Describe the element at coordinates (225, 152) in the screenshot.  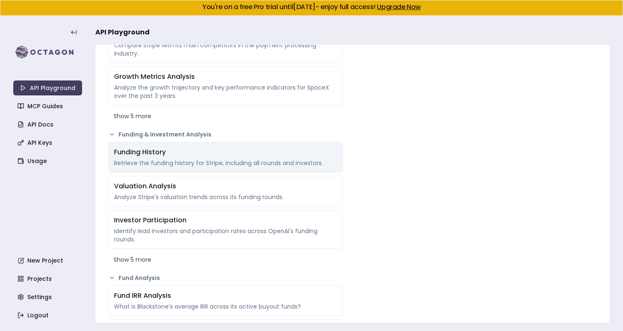
I see `div: Funding History` at that location.